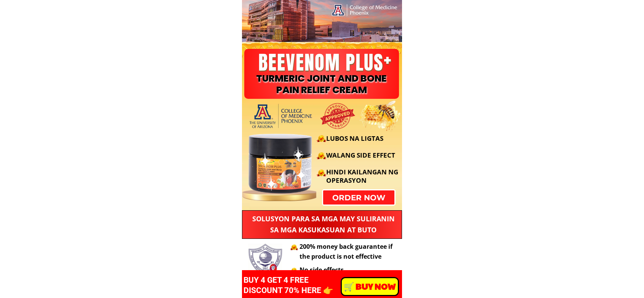 The height and width of the screenshot is (298, 644). I want to click on h3: SOLUSYON PARA SA MGA MAY SULIRANIN SA MGA KASUKASUAN AT BUTO, so click(324, 225).